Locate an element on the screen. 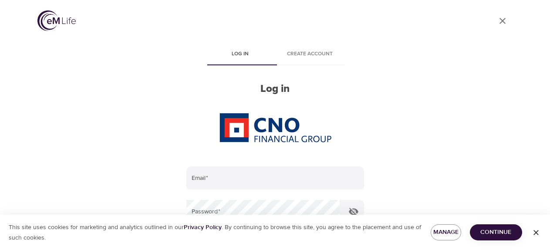 The height and width of the screenshot is (250, 550). b: Privacy Policy is located at coordinates (202, 227).